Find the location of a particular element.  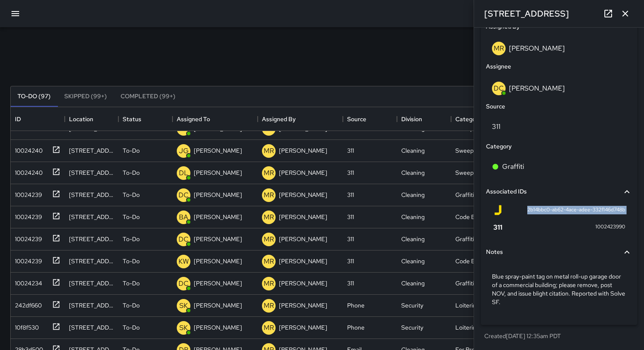

div: 761 Minna Street is located at coordinates (91, 306).